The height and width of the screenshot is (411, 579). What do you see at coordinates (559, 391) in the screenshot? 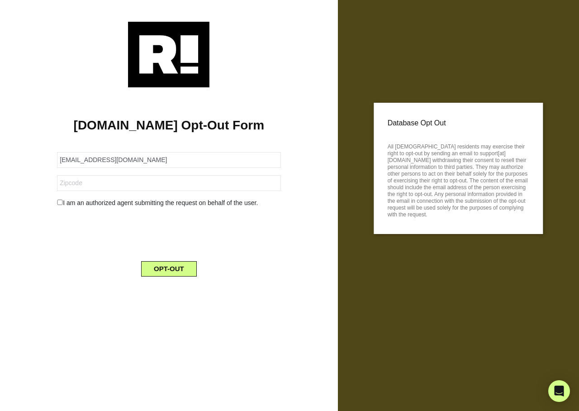
I see `div: Open Intercom Messenger` at bounding box center [559, 391].